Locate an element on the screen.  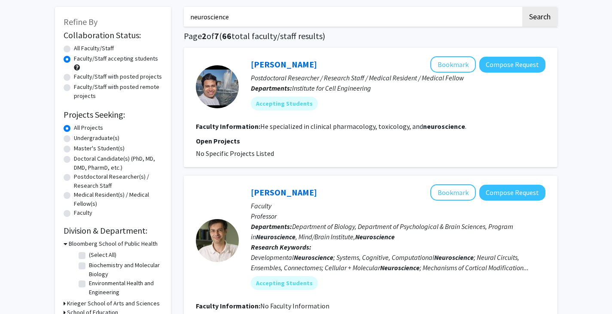
h3: Krieger School of Arts and Sciences is located at coordinates (113, 303).